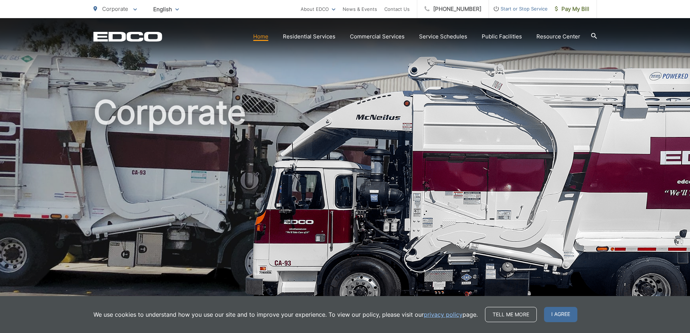 The width and height of the screenshot is (690, 333). Describe the element at coordinates (128, 37) in the screenshot. I see `a: EDCD logo. Return to the homepage.` at that location.